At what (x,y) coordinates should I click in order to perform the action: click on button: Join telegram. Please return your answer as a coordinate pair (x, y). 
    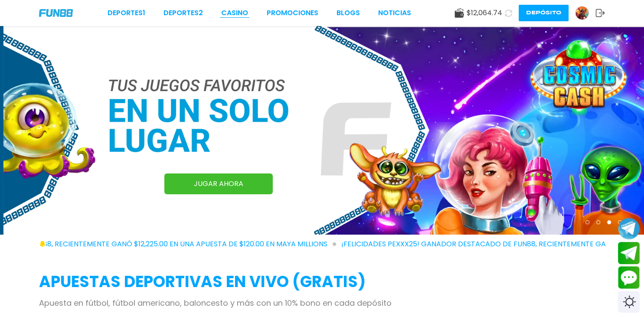
    Looking at the image, I should click on (629, 253).